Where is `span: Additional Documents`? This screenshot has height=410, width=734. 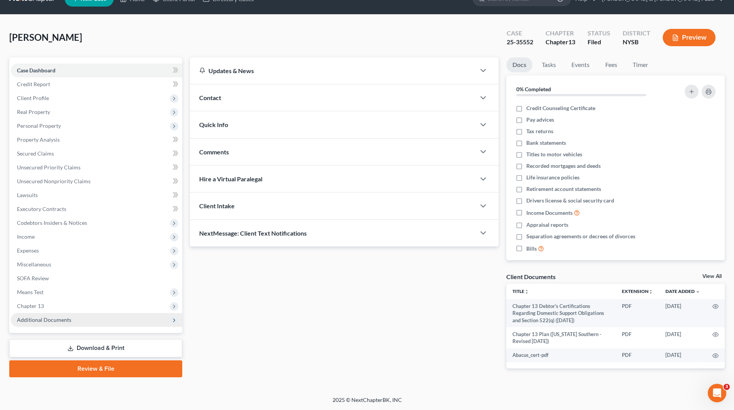 span: Additional Documents is located at coordinates (44, 320).